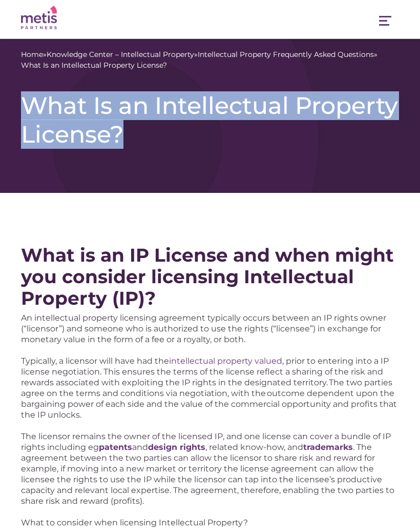  I want to click on p: Typically, a licensor will have had the , prior to entering into a IP license negotiation. This e..., so click(210, 388).